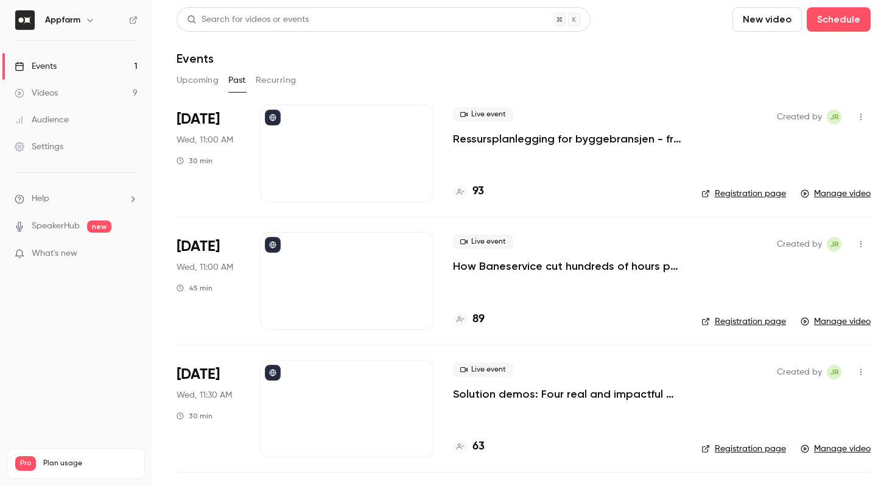 The image size is (895, 486). What do you see at coordinates (76, 198) in the screenshot?
I see `li: help-dropdown-opener` at bounding box center [76, 198].